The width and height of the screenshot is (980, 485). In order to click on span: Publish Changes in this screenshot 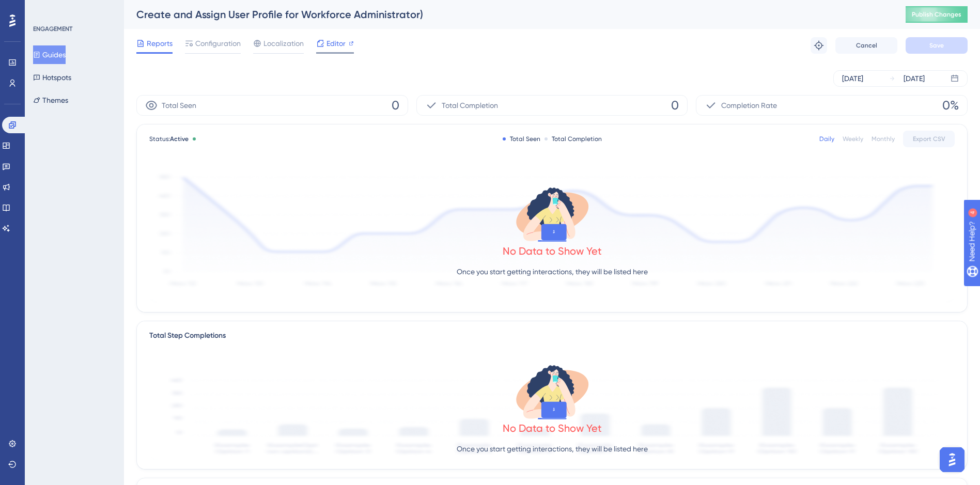, I will do `click(936, 14)`.